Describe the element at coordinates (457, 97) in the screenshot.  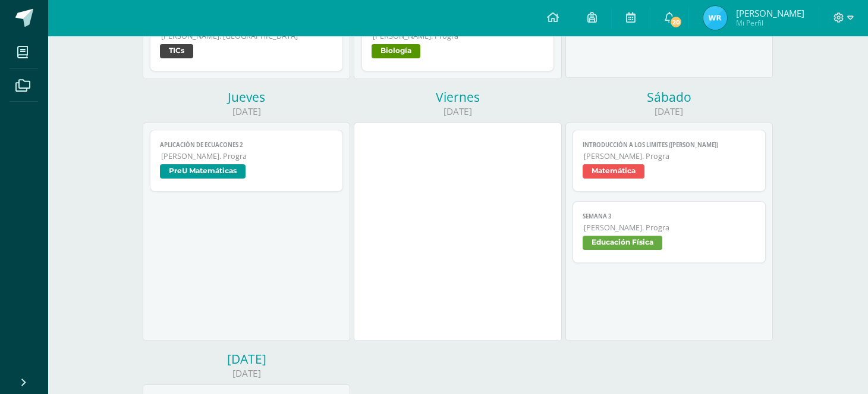
I see `div: Viernes` at that location.